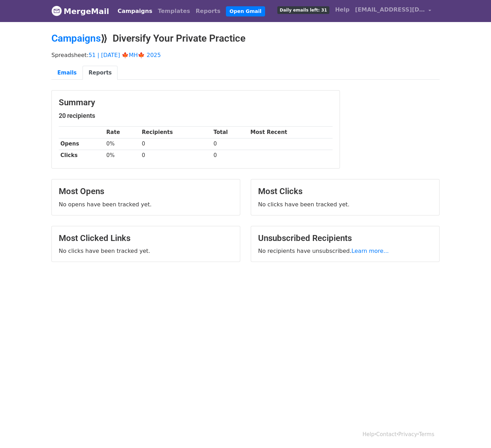  Describe the element at coordinates (370, 251) in the screenshot. I see `a: Learn more...` at that location.